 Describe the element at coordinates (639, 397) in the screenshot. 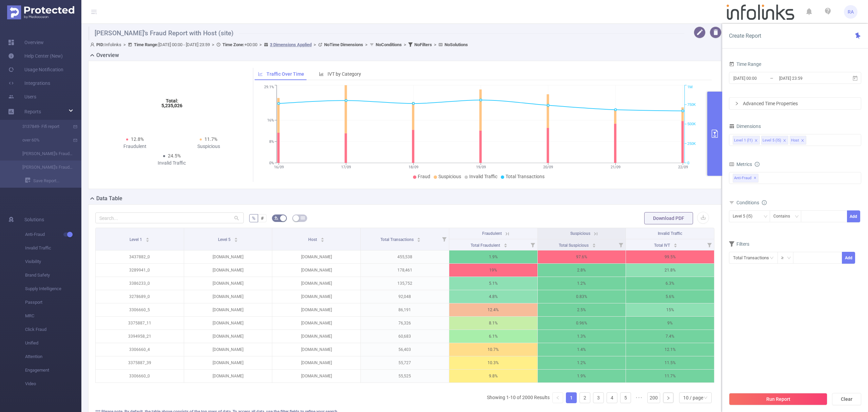

I see `li: Next 5 Pages` at that location.